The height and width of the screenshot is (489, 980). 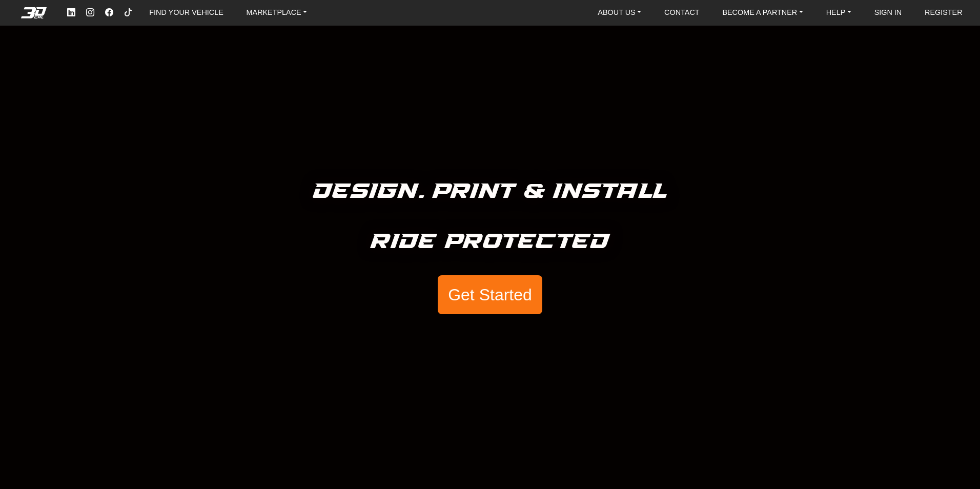 I want to click on a: BECOME A PARTNER, so click(x=762, y=12).